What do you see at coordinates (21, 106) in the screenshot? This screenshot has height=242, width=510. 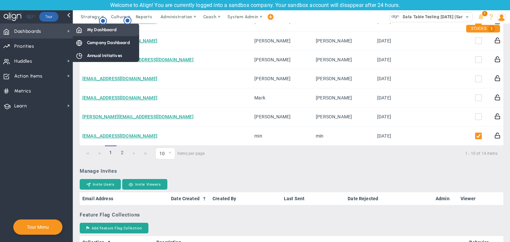 I see `span: Learn` at bounding box center [21, 106].